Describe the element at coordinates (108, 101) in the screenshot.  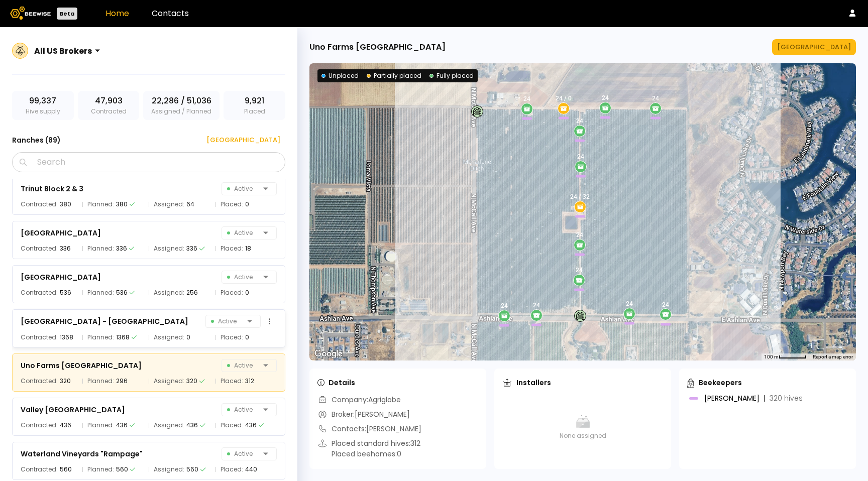
I see `span: 47,903` at that location.